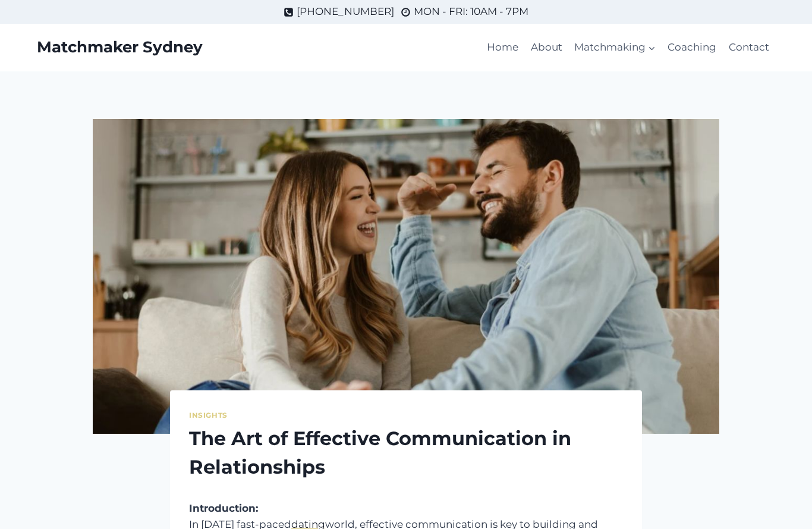 Image resolution: width=812 pixels, height=529 pixels. I want to click on span: MON - FRI: 10AM - 7PM, so click(470, 11).